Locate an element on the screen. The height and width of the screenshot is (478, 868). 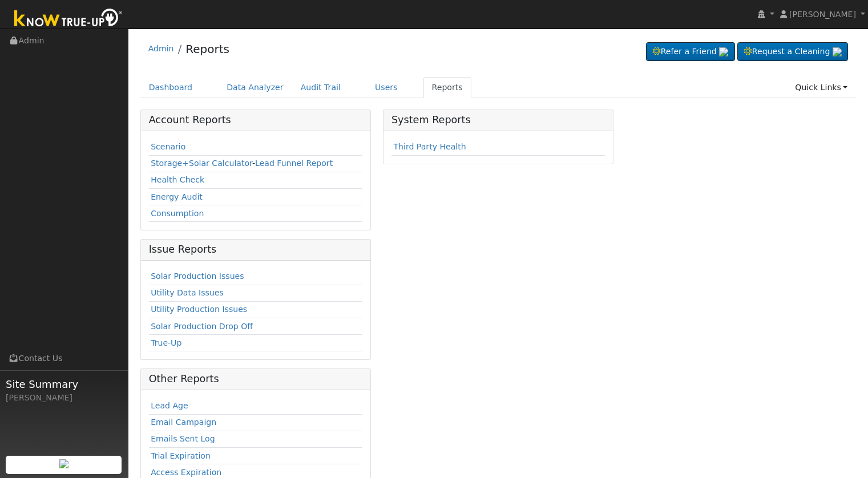
a: Lead Funnel Report is located at coordinates (294, 163).